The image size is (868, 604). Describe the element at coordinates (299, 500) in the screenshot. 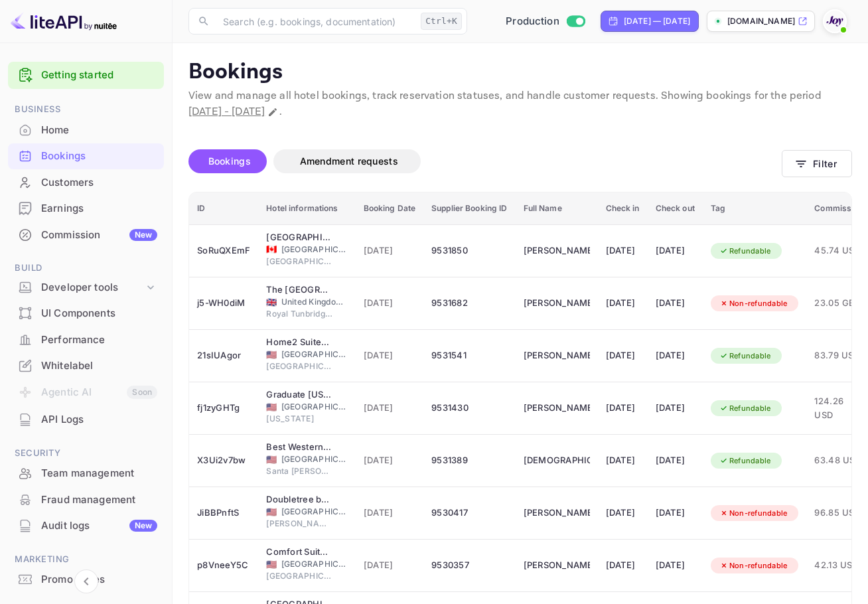

I see `div: Doubletree by Hilton Hotel Montgomery Downtown` at that location.